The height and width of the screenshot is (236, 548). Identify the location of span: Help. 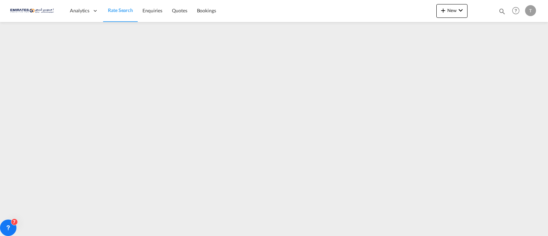
(516, 11).